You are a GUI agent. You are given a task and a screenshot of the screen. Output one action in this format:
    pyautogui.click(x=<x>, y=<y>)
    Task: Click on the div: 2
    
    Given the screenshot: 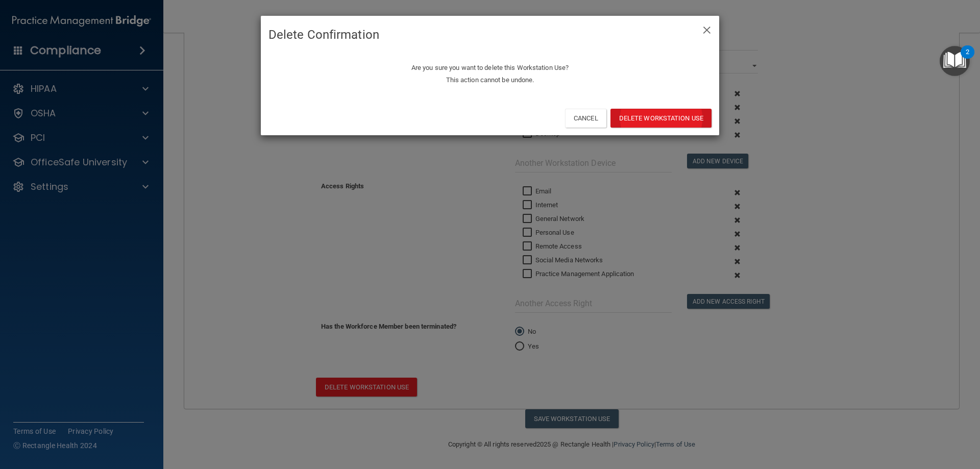 What is the action you would take?
    pyautogui.click(x=968, y=59)
    